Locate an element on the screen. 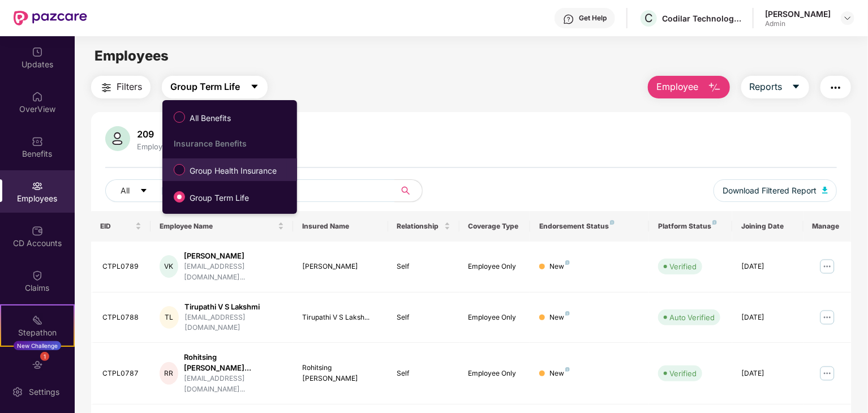  div: Get Help is located at coordinates (592, 18).